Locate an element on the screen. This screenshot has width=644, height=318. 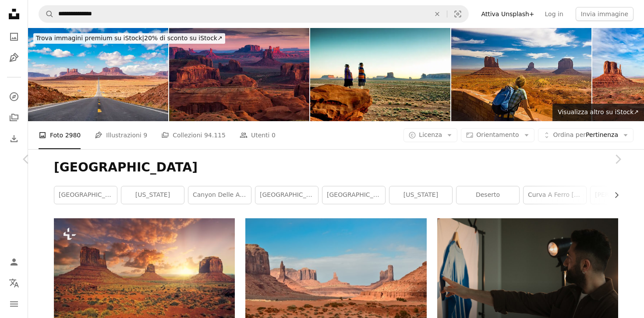
a: Accedi / Registrati is located at coordinates (14, 262).